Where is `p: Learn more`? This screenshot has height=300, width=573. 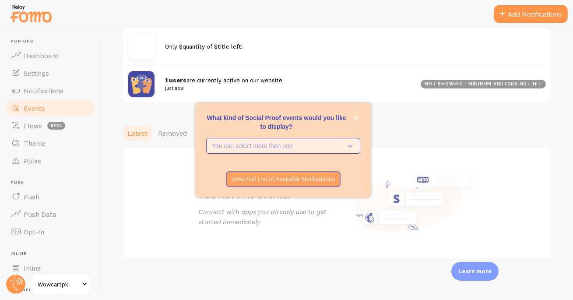
p: Learn more is located at coordinates (475, 271).